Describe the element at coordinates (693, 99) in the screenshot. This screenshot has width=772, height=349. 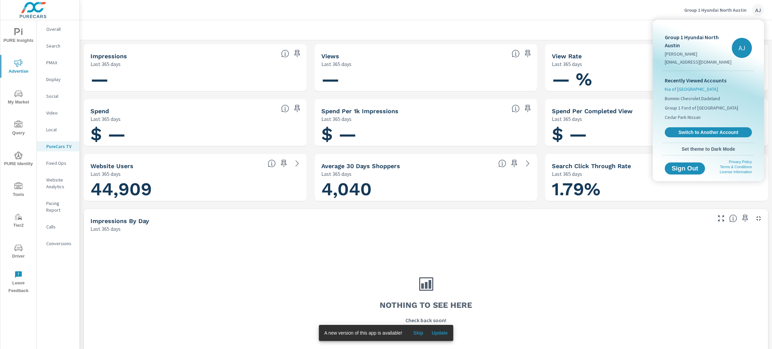
I see `span: Bomnin Chevrolet Dadeland` at that location.